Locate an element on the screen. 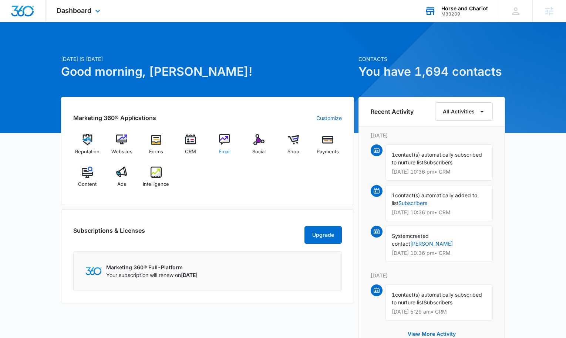  a: Social is located at coordinates (259, 148).